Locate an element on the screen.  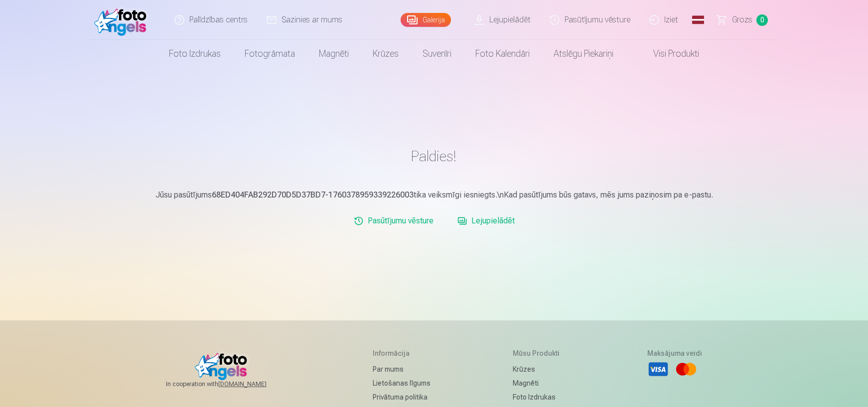
li: Mastercard is located at coordinates (686, 370).